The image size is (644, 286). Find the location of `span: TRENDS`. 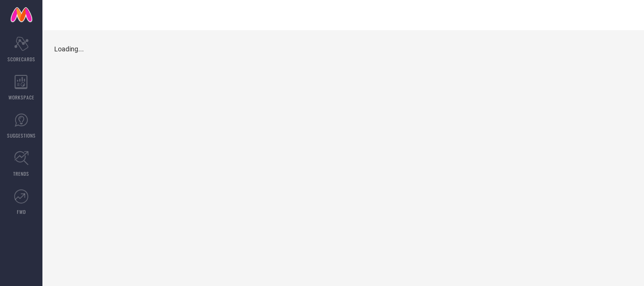

span: TRENDS is located at coordinates (22, 173).